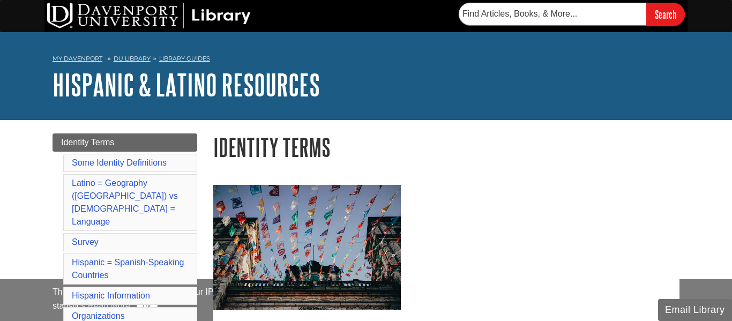  Describe the element at coordinates (87, 142) in the screenshot. I see `span: Identity Terms` at that location.